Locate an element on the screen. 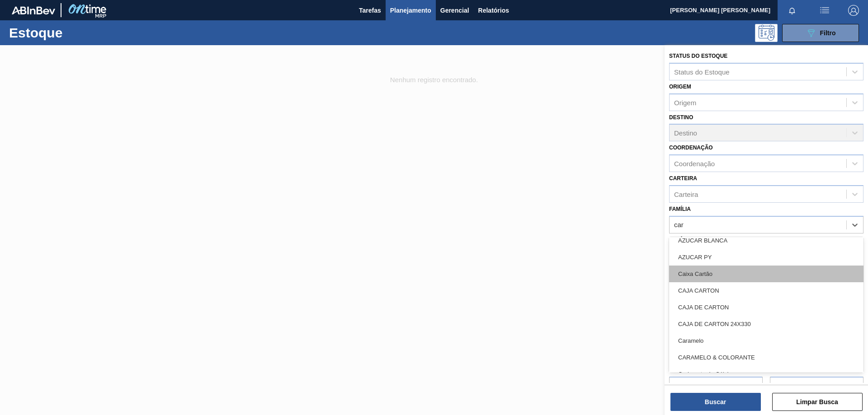 The height and width of the screenshot is (415, 868). label: Data out até is located at coordinates (789, 370).